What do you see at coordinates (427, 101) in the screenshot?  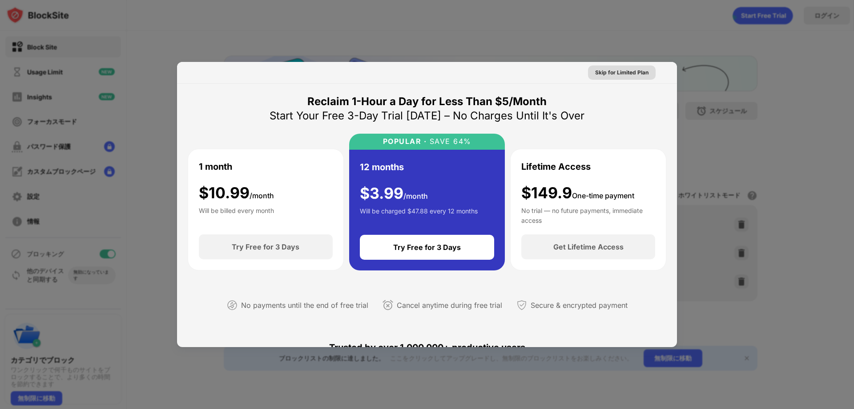 I see `div: Reclaim 1-Hour a Day for Less Than $5/Month` at bounding box center [427, 101].